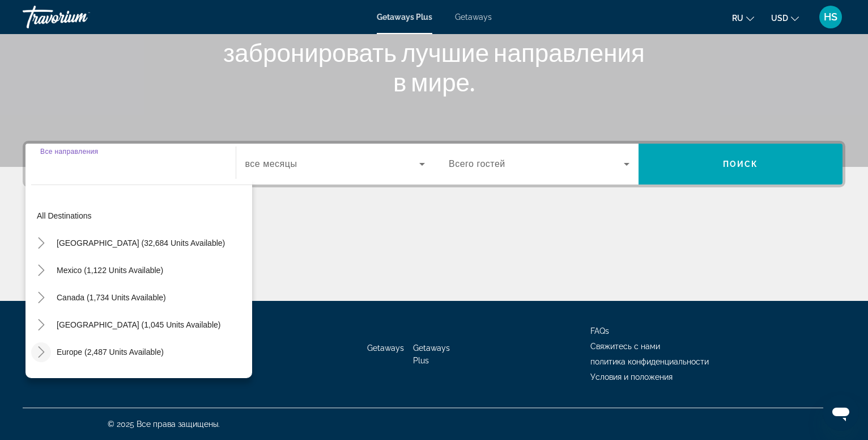 The image size is (868, 440). What do you see at coordinates (110, 270) in the screenshot?
I see `span: Mexico (1,122 units available)` at bounding box center [110, 270].